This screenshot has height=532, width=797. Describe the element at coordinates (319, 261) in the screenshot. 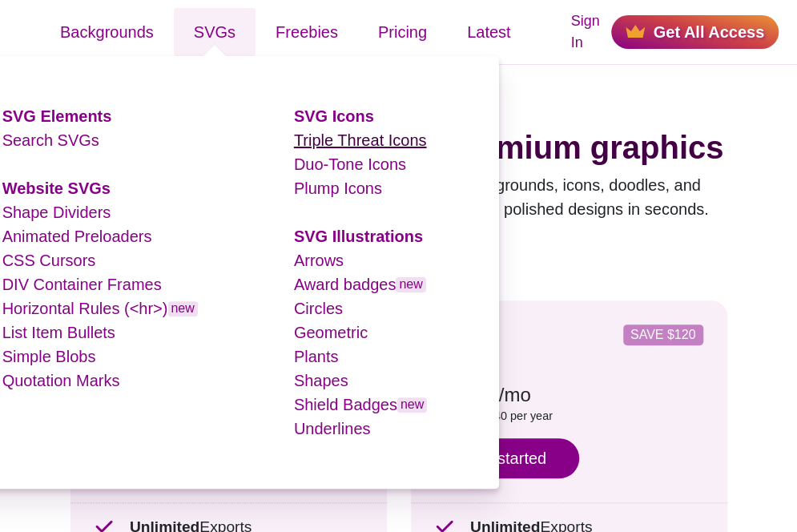

I see `a: Arrows` at that location.